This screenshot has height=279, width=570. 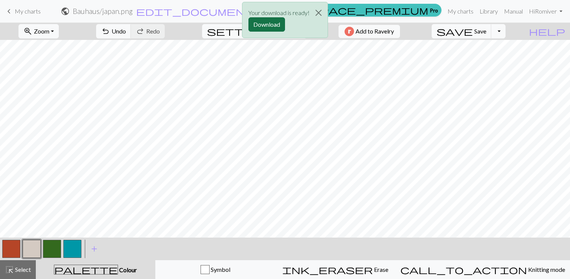 I want to click on span: palette, so click(x=86, y=270).